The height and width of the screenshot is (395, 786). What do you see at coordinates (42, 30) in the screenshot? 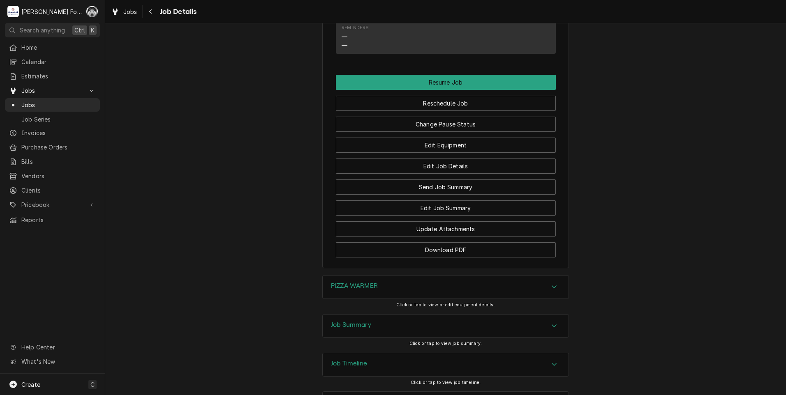
I see `span: Search anything` at bounding box center [42, 30].